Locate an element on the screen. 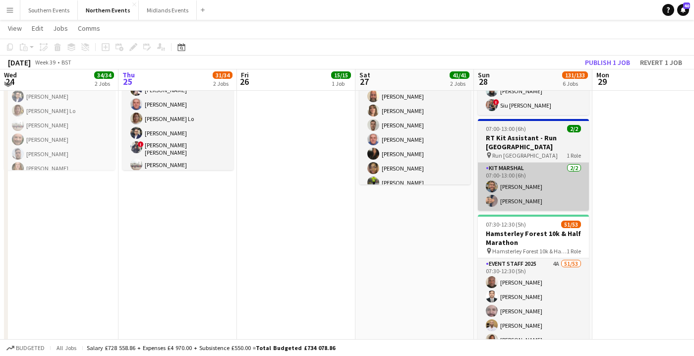 Image resolution: width=694 pixels, height=356 pixels. span: 26 is located at coordinates (244, 81).